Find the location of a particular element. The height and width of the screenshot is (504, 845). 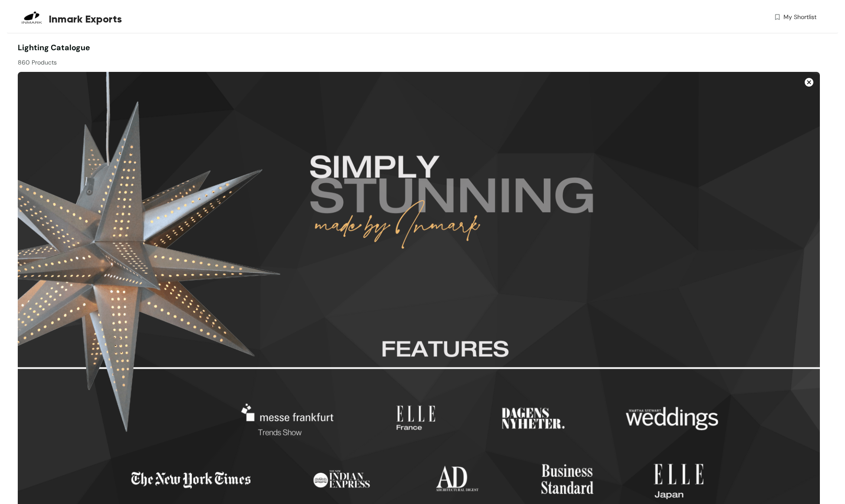

span: Inmark Exports is located at coordinates (85, 19).